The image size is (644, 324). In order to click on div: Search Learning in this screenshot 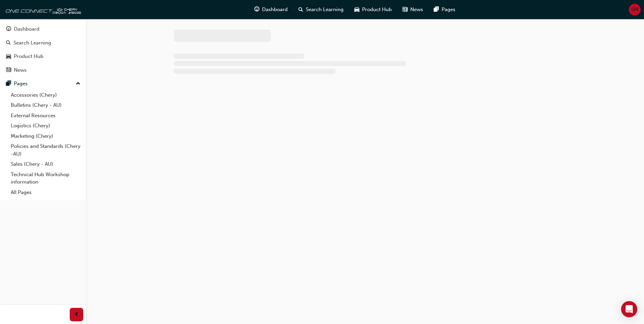, I will do `click(32, 43)`.